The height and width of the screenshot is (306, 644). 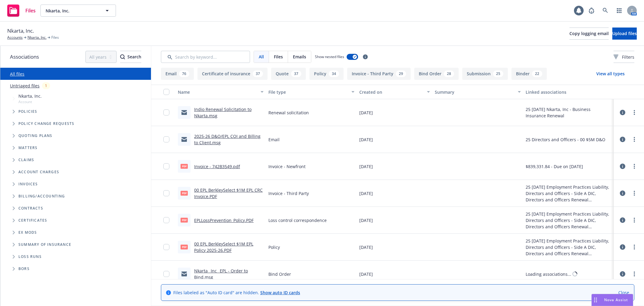 I want to click on span: Policies, so click(x=28, y=112).